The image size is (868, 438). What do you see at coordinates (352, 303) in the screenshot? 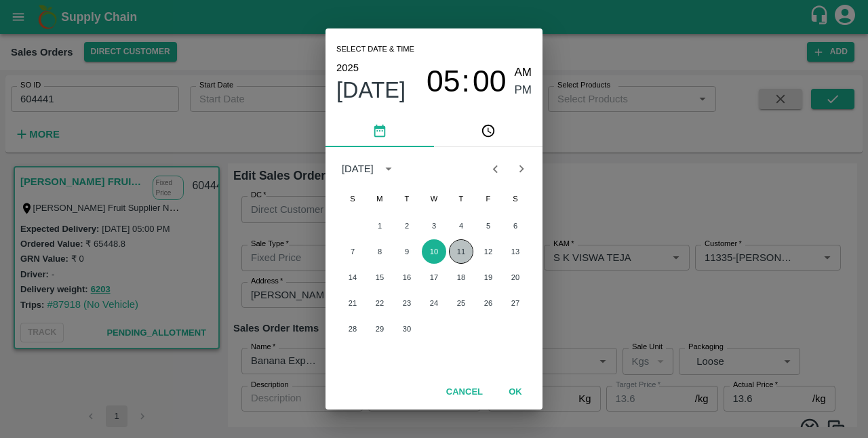
I see `button: 21` at bounding box center [352, 303].